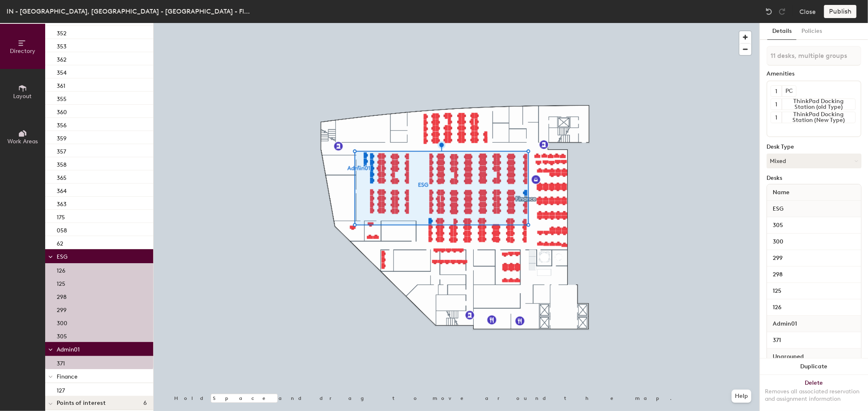  Describe the element at coordinates (818, 118) in the screenshot. I see `div: ThinkPad Docking Station (New Type)` at that location.